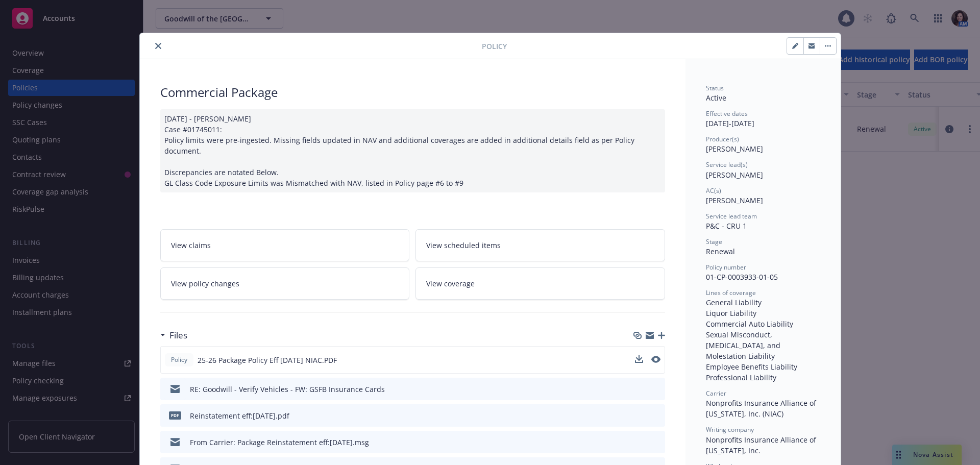  Describe the element at coordinates (191, 245) in the screenshot. I see `span: View claims` at that location.